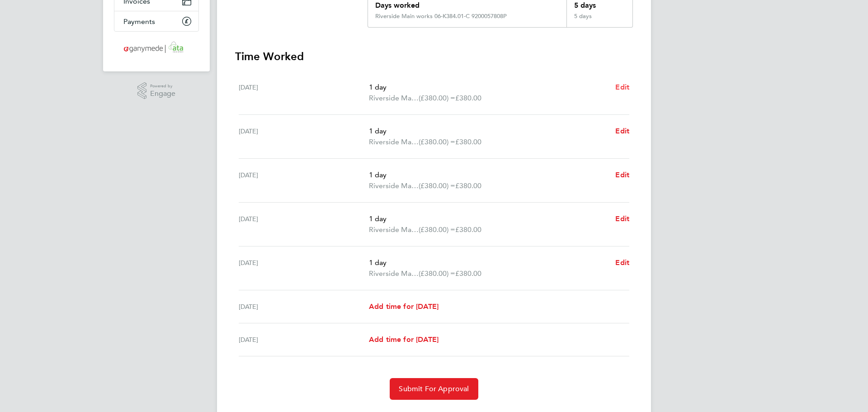 The image size is (868, 412). What do you see at coordinates (600, 20) in the screenshot?
I see `div: 5 days` at bounding box center [600, 20].